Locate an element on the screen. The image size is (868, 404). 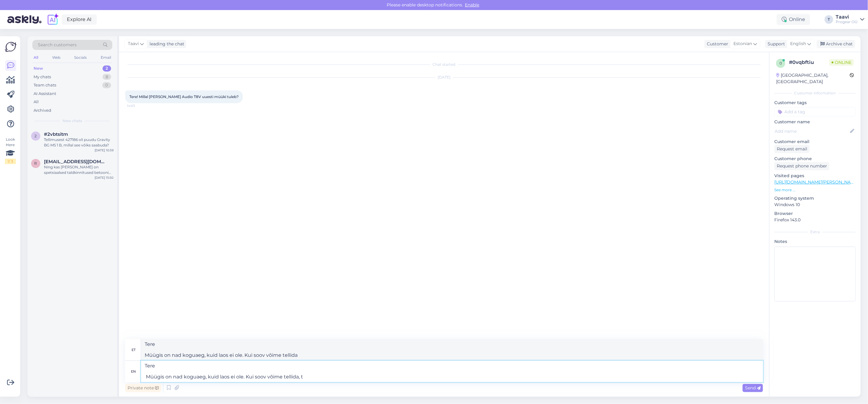
span: New chats is located at coordinates (73, 121).